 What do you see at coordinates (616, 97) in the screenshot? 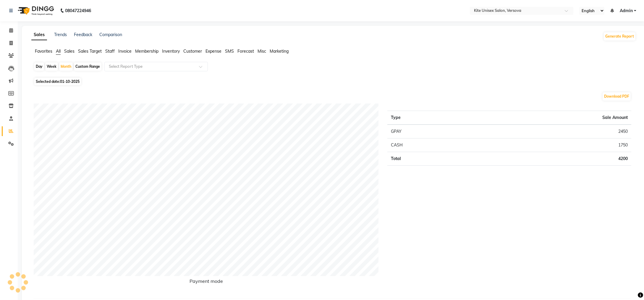
I see `button: Download PDF` at bounding box center [616, 97].